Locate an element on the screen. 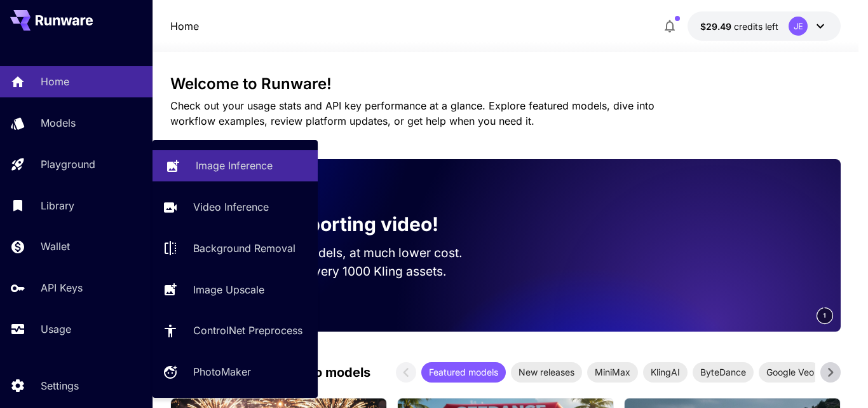 The width and height of the screenshot is (868, 408). p: Save up to $500 for every 1000 Kling assets. is located at coordinates (338, 271).